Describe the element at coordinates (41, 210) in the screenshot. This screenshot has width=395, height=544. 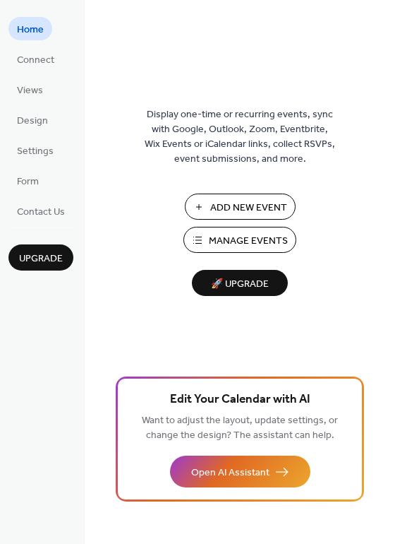
I see `a: Contact Us` at that location.